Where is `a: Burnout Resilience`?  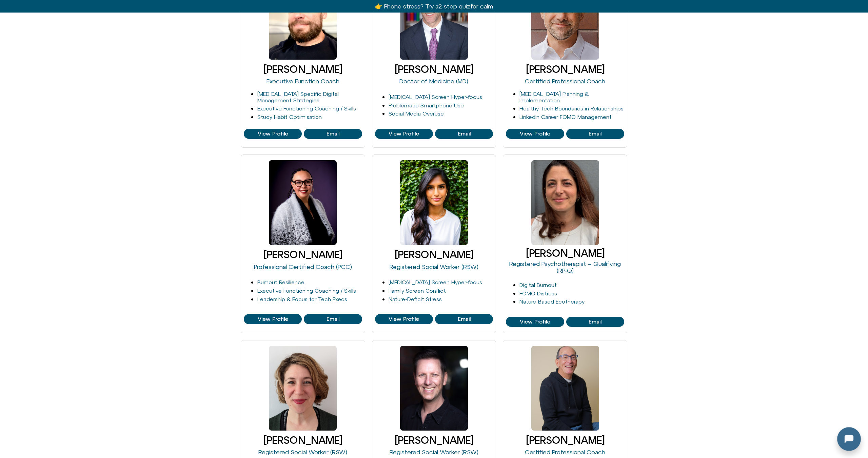 a: Burnout Resilience is located at coordinates (281, 282).